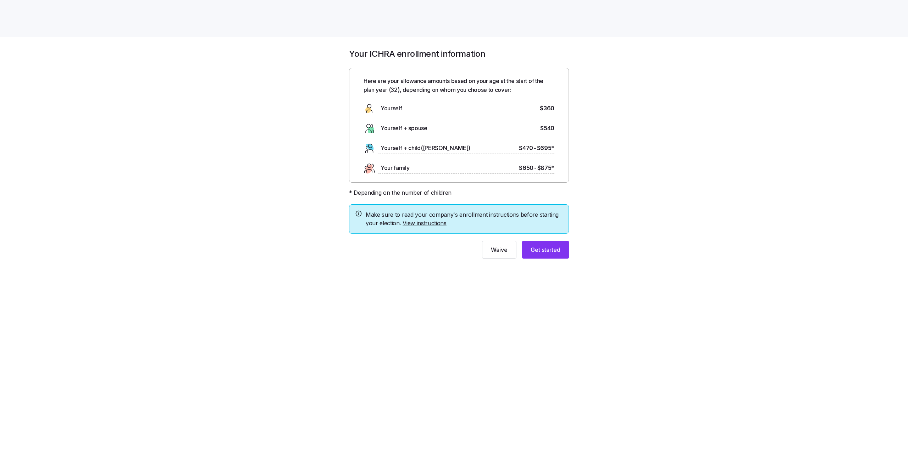 This screenshot has height=459, width=908. Describe the element at coordinates (546, 168) in the screenshot. I see `span: $875` at that location.